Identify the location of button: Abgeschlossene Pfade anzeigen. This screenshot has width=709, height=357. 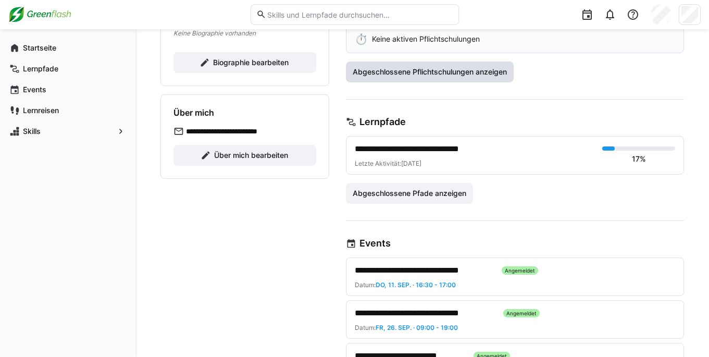
(409, 193).